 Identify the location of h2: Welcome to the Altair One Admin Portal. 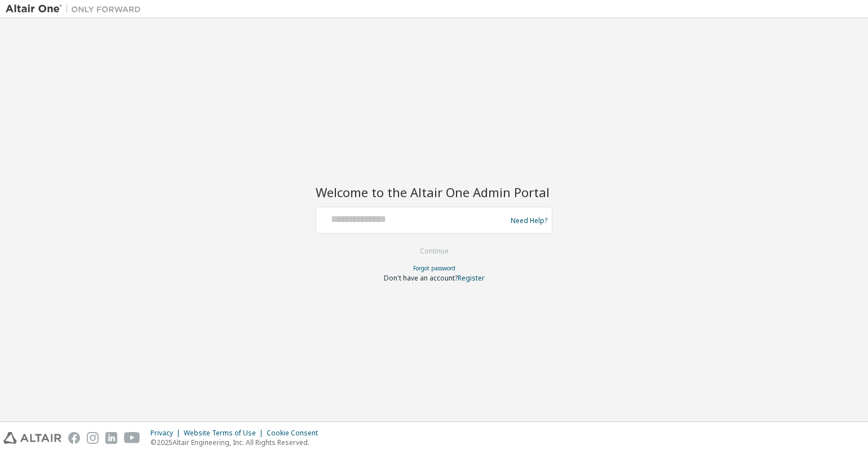
(434, 192).